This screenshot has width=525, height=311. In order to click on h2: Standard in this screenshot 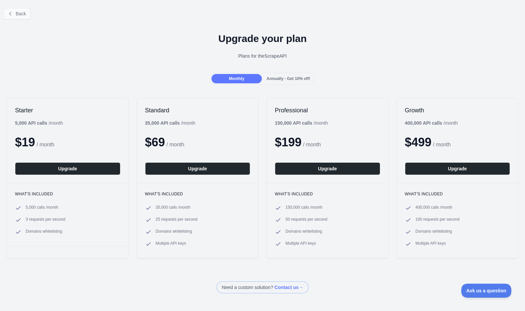, I will do `click(198, 110)`.